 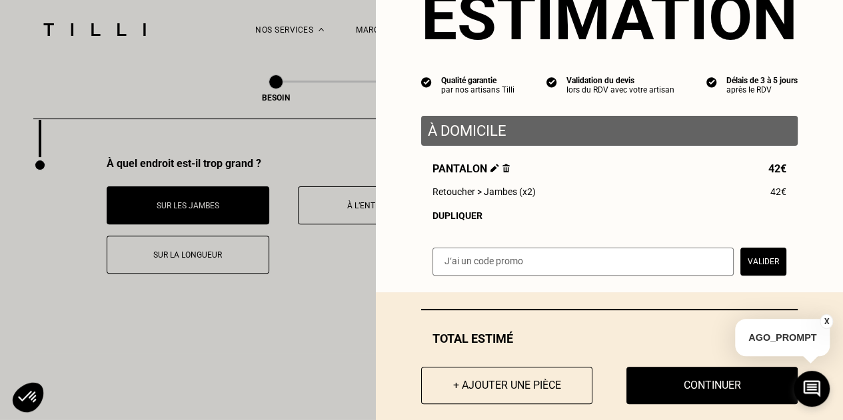 What do you see at coordinates (761, 90) in the screenshot?
I see `div: après le RDV` at bounding box center [761, 90].